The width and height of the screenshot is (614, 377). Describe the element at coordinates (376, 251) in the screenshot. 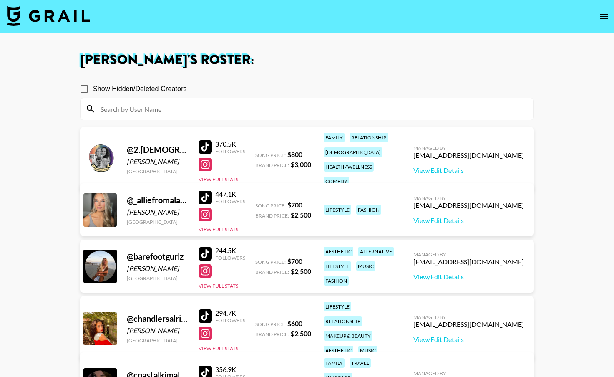

I see `div: alternative` at that location.